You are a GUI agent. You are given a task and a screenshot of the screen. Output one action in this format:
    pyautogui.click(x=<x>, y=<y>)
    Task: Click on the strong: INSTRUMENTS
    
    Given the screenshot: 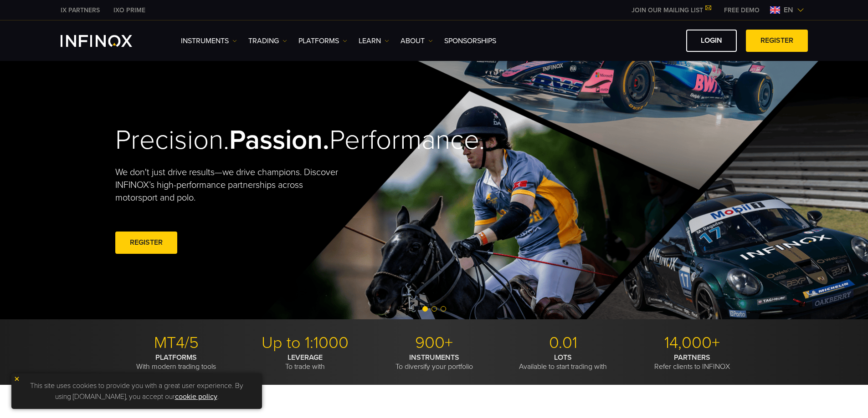 What is the action you would take?
    pyautogui.click(x=434, y=357)
    